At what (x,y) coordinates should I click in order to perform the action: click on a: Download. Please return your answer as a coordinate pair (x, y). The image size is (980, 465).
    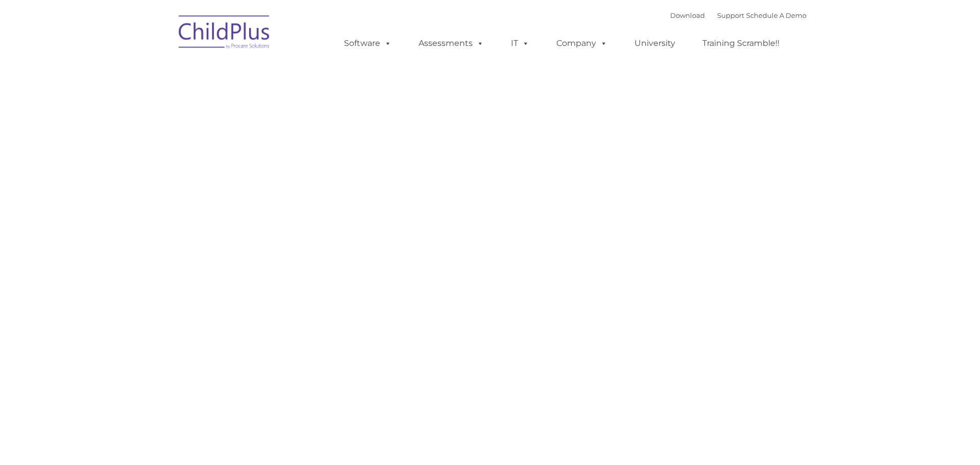
    Looking at the image, I should click on (687, 16).